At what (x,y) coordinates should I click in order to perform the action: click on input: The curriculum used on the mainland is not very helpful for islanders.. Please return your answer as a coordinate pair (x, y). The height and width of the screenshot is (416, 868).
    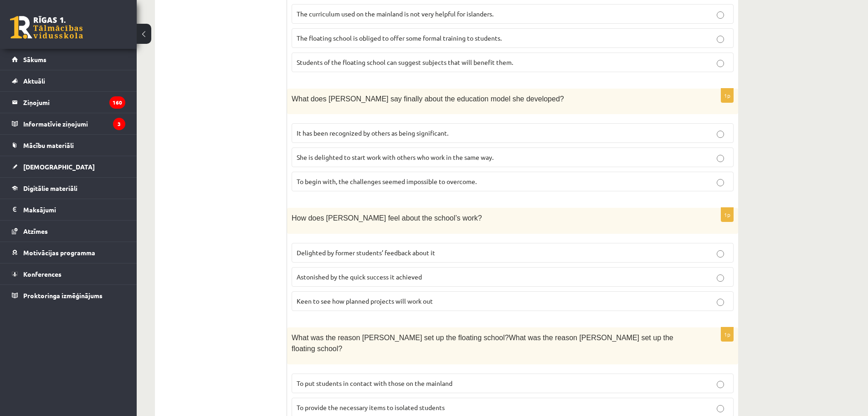
    Looking at the image, I should click on (720, 15).